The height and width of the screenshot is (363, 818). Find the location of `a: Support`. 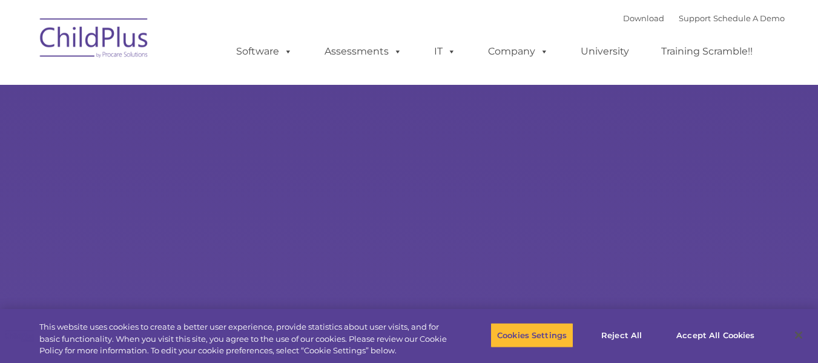

a: Support is located at coordinates (695, 18).